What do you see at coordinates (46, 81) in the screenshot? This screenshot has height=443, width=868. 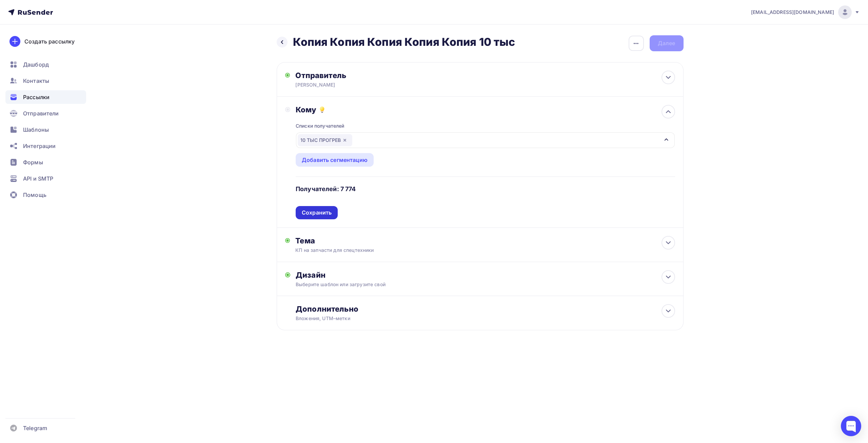 I see `a: Контакты` at bounding box center [46, 81].